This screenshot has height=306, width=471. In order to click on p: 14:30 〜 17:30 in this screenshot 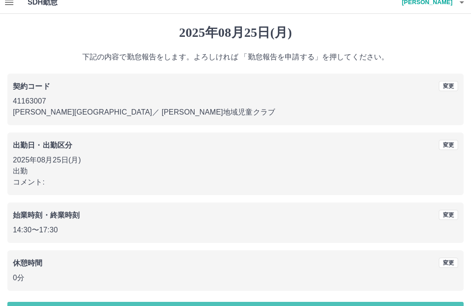, I will do `click(236, 230)`.